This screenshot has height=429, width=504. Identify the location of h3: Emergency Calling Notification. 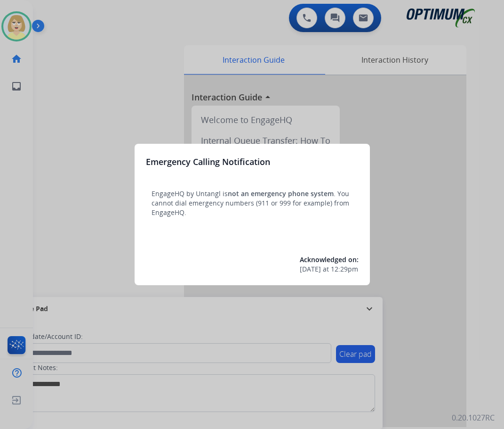
(208, 162).